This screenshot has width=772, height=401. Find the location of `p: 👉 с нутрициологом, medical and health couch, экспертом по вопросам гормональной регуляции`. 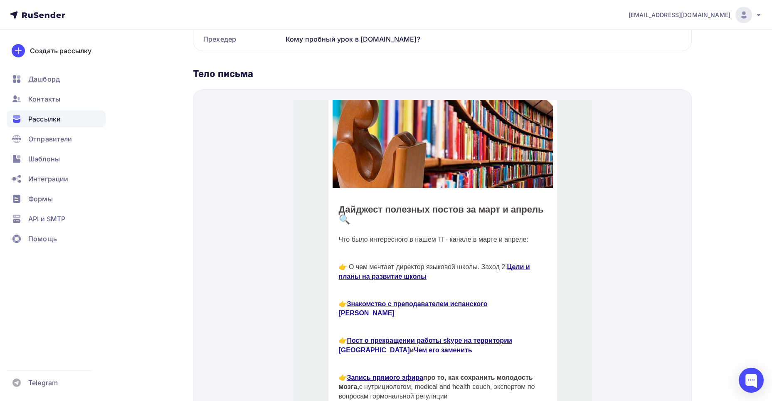

p: 👉 с нутрициологом, medical and health couch, экспертом по вопросам гормональной регуляции is located at coordinates (150, 287).